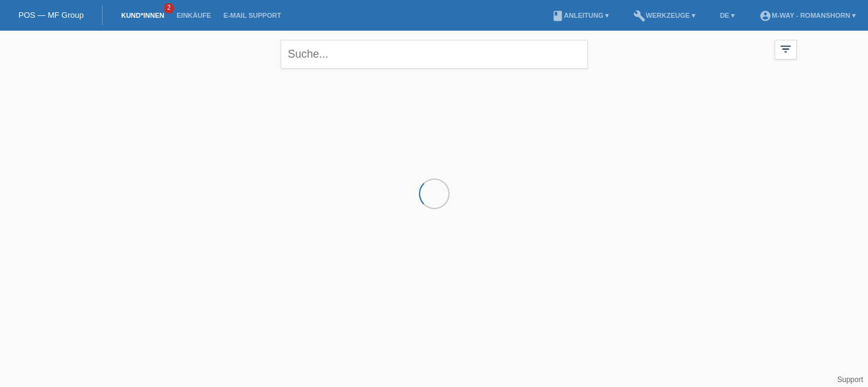 The image size is (868, 387). I want to click on a: E-Mail Support, so click(252, 15).